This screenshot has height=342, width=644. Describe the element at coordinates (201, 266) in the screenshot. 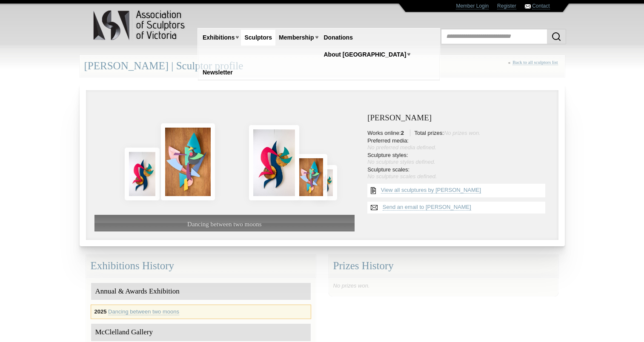

I see `div: Exhibitions History` at that location.